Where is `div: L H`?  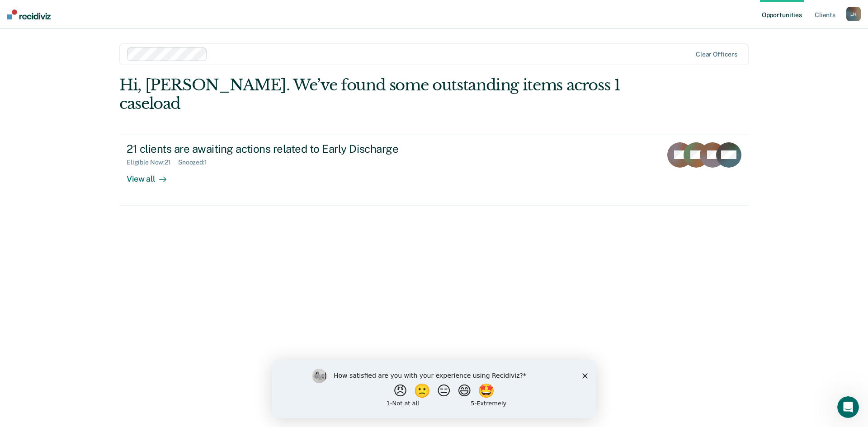 div: L H is located at coordinates (853, 14).